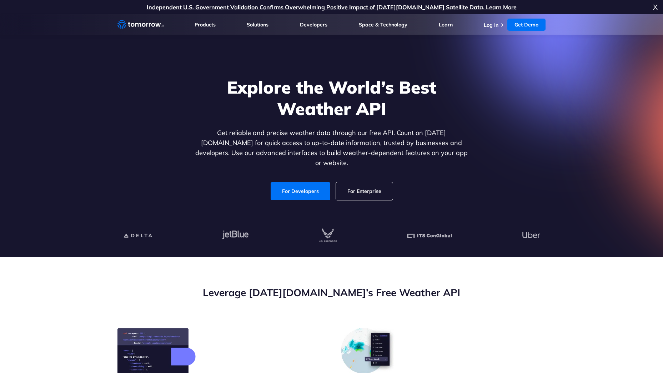 This screenshot has width=663, height=373. Describe the element at coordinates (205, 25) in the screenshot. I see `a: Products` at that location.